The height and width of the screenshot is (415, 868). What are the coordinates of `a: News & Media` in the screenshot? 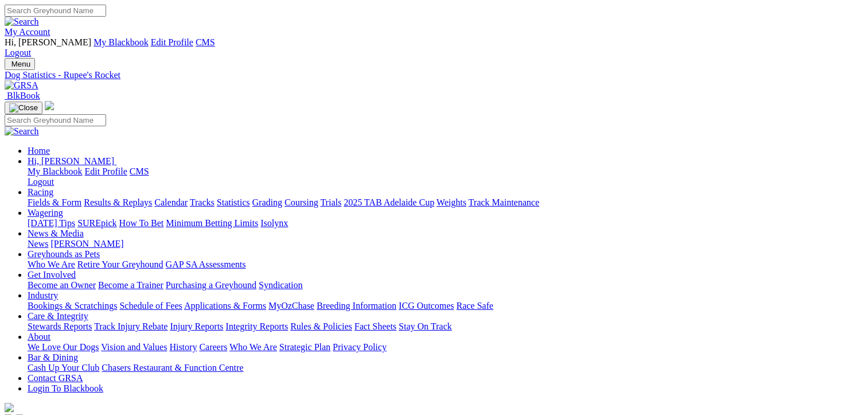 It's located at (55, 233).